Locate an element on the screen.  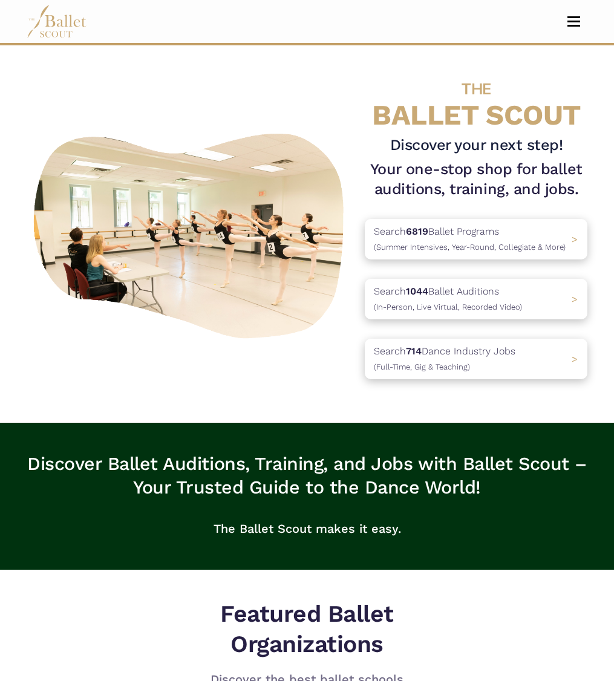
h3: Discover your next step! is located at coordinates (476, 145).